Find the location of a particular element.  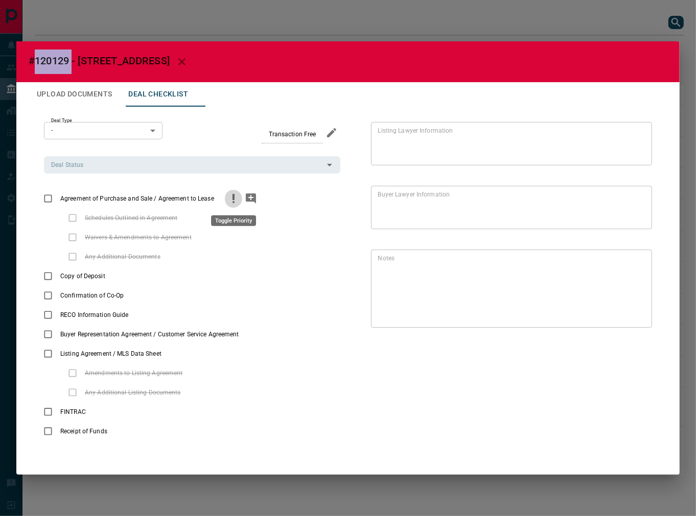

button: edit is located at coordinates (332, 133).